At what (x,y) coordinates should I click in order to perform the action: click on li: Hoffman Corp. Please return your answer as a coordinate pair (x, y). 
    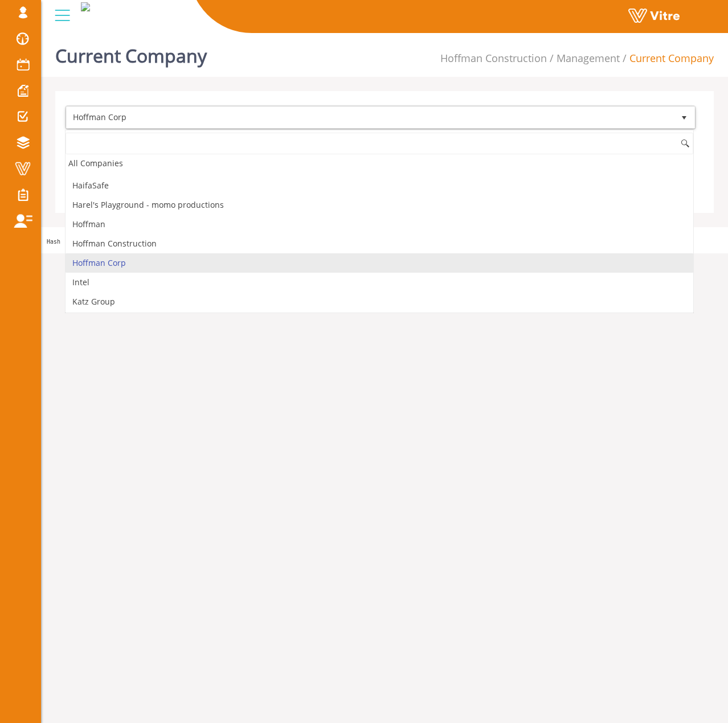
    Looking at the image, I should click on (379, 263).